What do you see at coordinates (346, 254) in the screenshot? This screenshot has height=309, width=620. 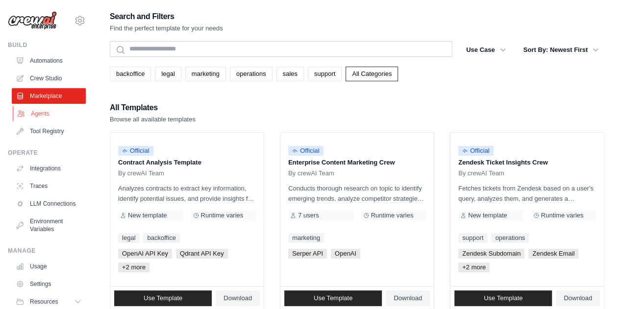 I see `span: OpenAI` at bounding box center [346, 254].